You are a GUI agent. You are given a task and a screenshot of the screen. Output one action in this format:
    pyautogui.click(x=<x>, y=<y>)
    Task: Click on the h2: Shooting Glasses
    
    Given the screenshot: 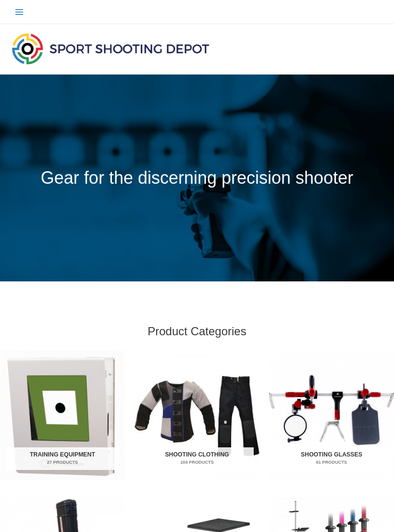 What is the action you would take?
    pyautogui.click(x=331, y=458)
    